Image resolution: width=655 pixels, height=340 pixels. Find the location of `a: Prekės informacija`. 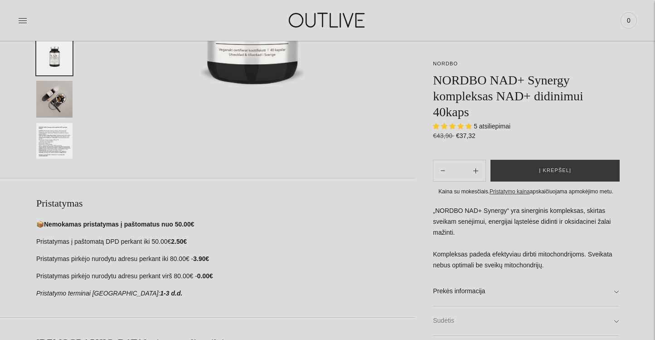

a: Prekės informacija is located at coordinates (526, 291).